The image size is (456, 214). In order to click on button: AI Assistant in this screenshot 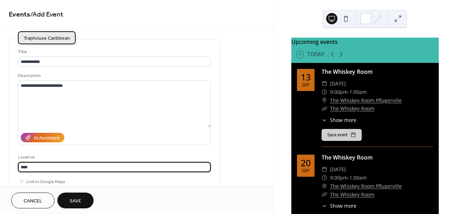, I will do `click(43, 138)`.